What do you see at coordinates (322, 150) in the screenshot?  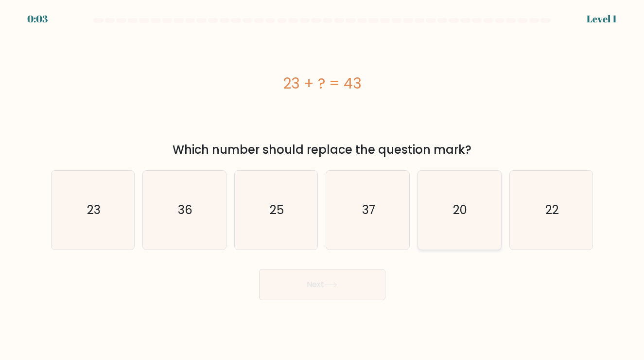 I see `div: Which number should replace the question mark?` at bounding box center [322, 150].